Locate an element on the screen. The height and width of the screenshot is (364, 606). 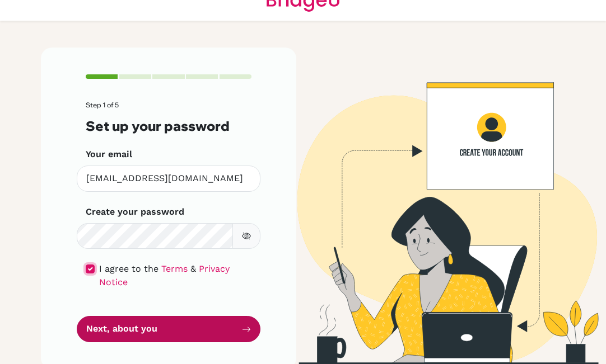
input: Insert your email* is located at coordinates (168, 179).